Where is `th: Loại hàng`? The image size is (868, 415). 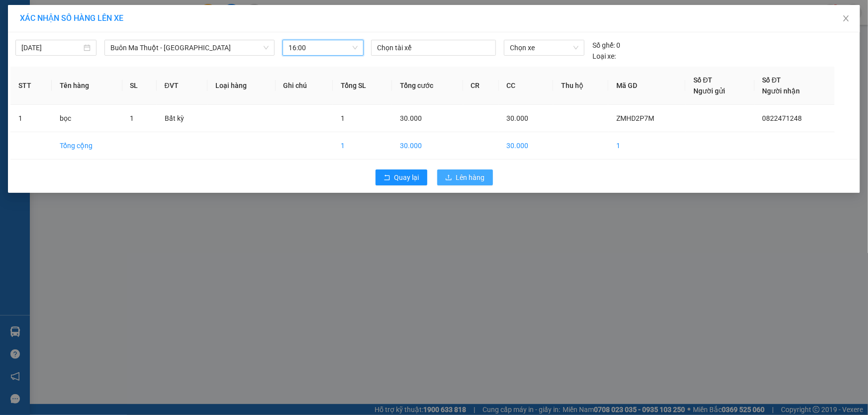
th: Loại hàng is located at coordinates (241, 86).